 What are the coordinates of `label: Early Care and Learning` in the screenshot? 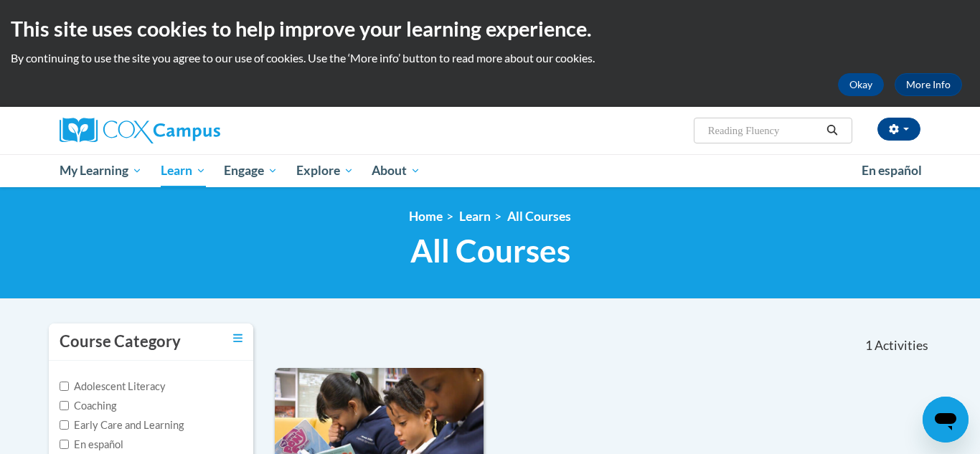 It's located at (121, 426).